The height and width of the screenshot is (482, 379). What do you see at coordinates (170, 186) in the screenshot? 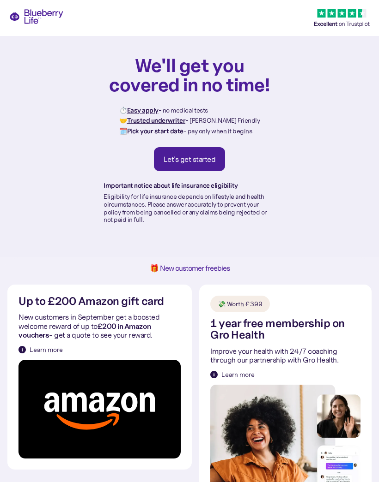
I see `strong: Important notice about life insurance eligibility` at bounding box center [170, 186].